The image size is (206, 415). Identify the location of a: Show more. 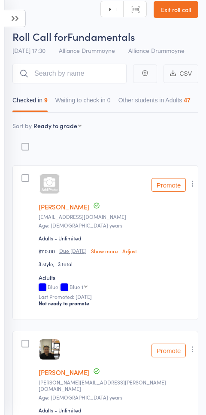
(104, 251).